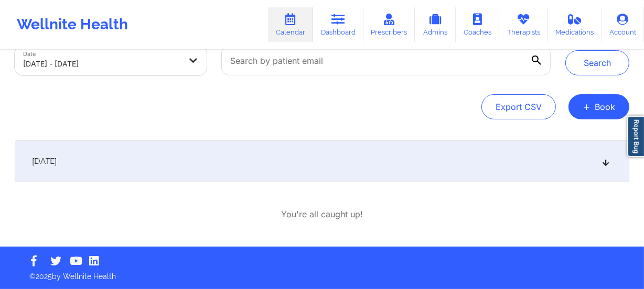  What do you see at coordinates (574, 25) in the screenshot?
I see `a: Medications` at bounding box center [574, 25].